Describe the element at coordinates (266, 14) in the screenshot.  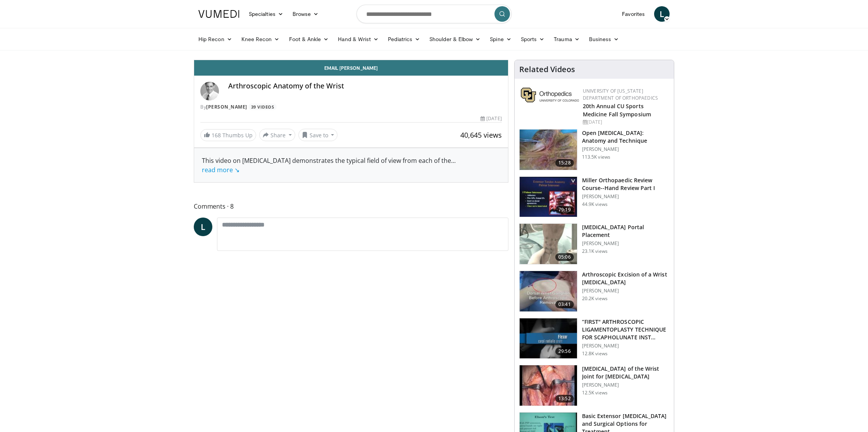
I see `a: Specialties` at that location.